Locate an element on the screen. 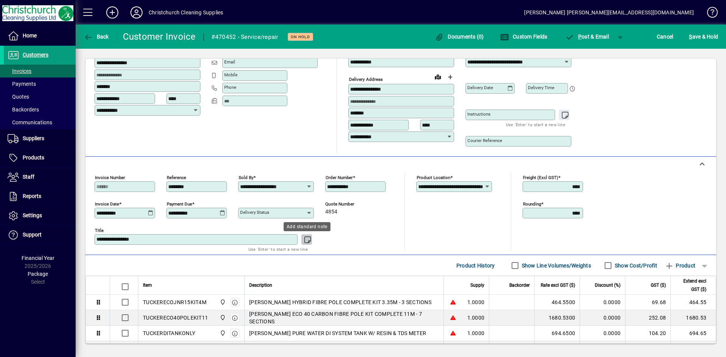  span: Backorders is located at coordinates (23, 110).